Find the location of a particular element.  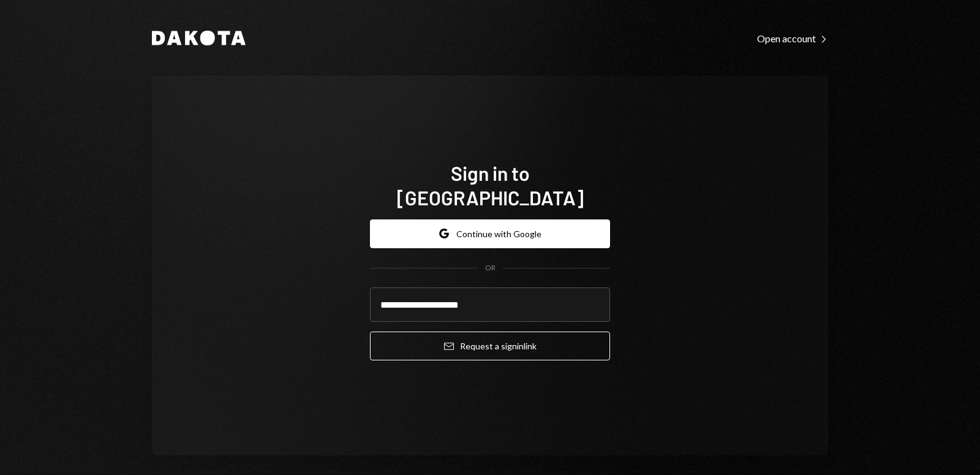

div: Open account is located at coordinates (792, 38).